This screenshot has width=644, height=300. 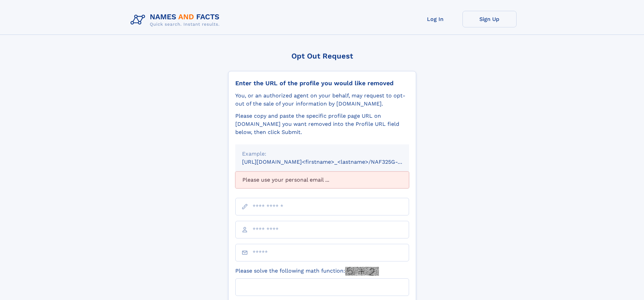 What do you see at coordinates (322, 154) in the screenshot?
I see `div: Example:` at bounding box center [322, 154].